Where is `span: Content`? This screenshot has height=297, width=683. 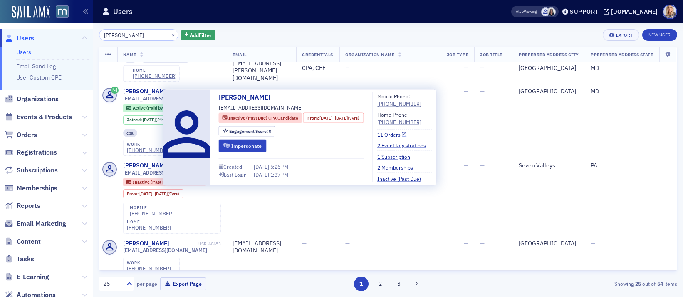 span: Content is located at coordinates (29, 241).